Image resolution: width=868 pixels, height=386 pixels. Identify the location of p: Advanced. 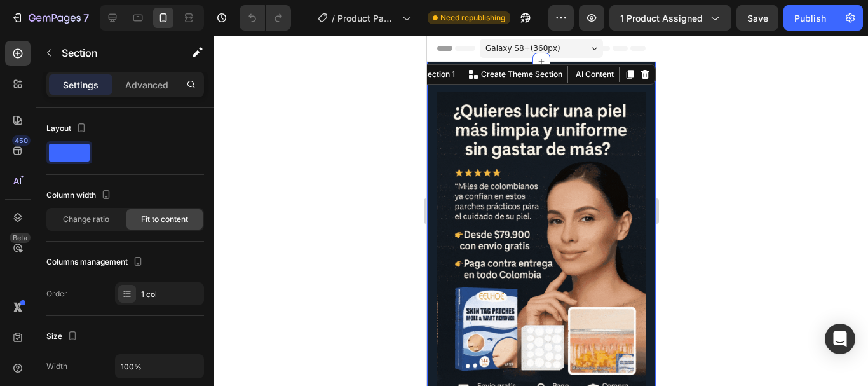
(147, 84).